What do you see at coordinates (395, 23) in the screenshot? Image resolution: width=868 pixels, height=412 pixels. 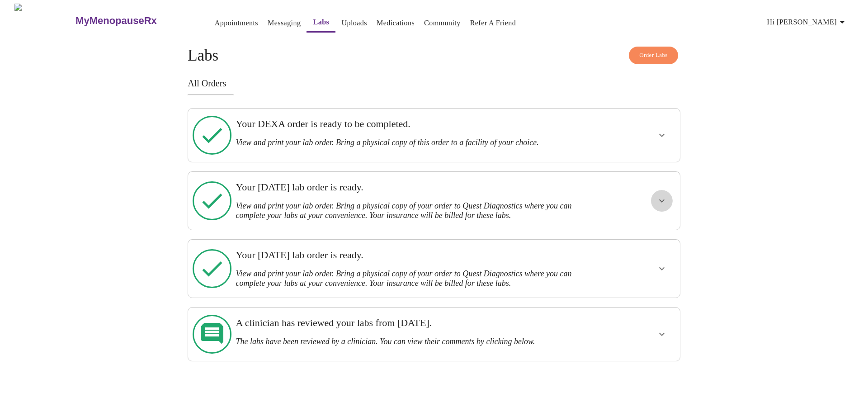 I see `button: Medications` at bounding box center [395, 23].